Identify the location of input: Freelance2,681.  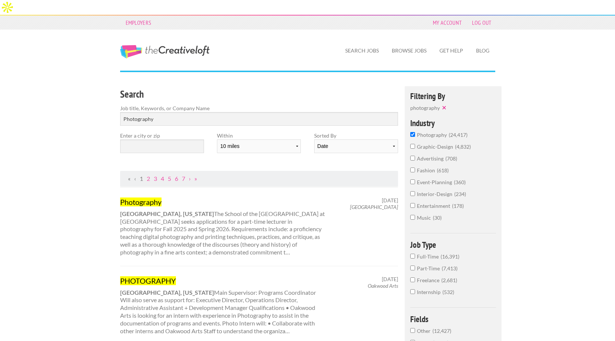
(413, 280).